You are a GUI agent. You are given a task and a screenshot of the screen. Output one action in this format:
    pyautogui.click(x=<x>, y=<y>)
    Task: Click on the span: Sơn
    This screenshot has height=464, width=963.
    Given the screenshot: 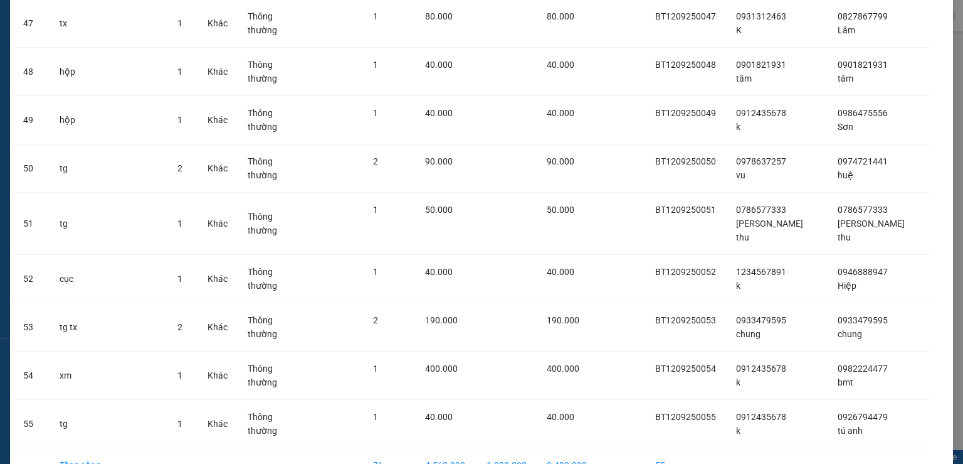 What is the action you would take?
    pyautogui.click(x=845, y=127)
    